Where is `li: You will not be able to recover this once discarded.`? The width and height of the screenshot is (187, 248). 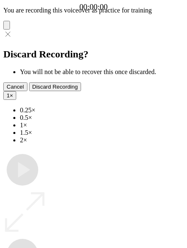
li: You will not be able to recover this once discarded. is located at coordinates (102, 72).